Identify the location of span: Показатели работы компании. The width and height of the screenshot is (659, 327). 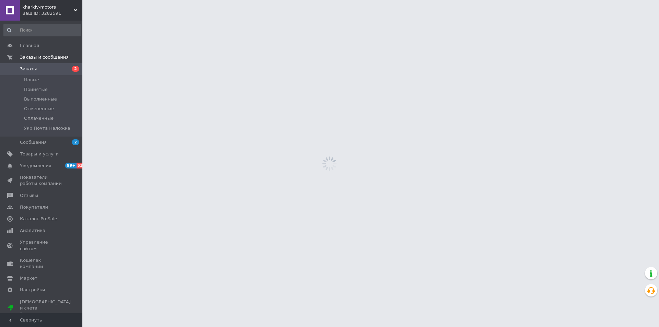
(42, 180).